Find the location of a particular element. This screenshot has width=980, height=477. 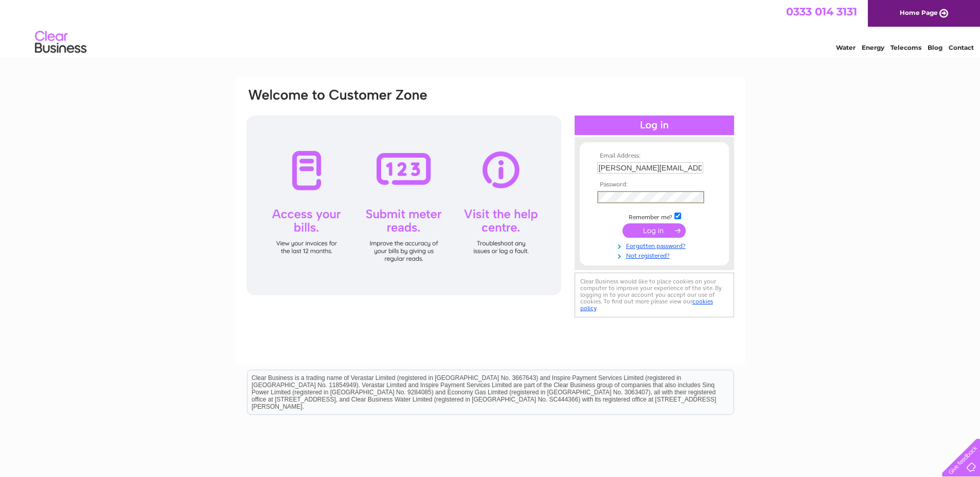

input: Submit is located at coordinates (654, 231).